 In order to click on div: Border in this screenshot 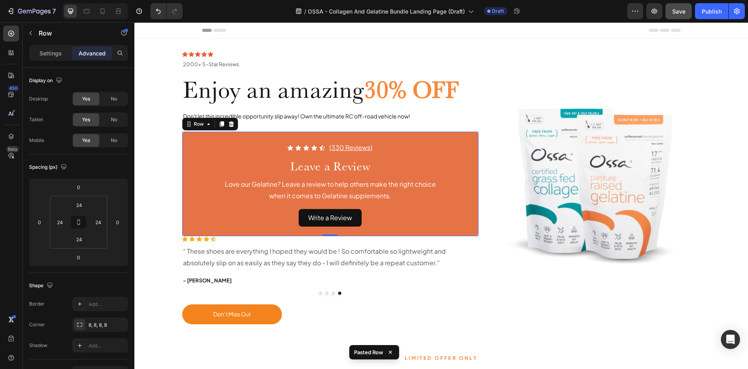, I will do `click(37, 304)`.